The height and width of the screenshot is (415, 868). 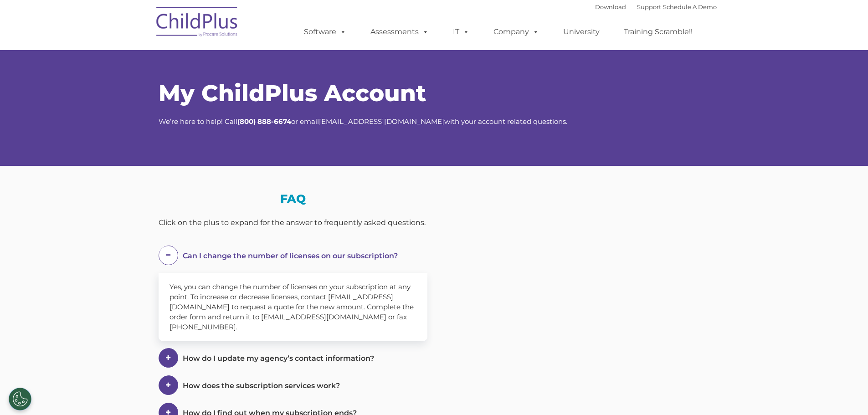 I want to click on span: How do I update my agency’s contact information?, so click(x=279, y=358).